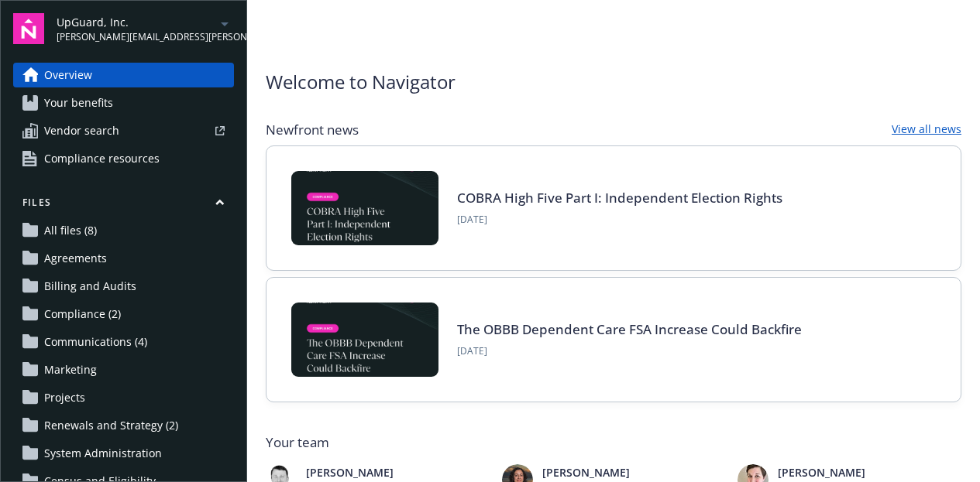 The image size is (980, 482). Describe the element at coordinates (123, 286) in the screenshot. I see `a: Billing and Audits` at that location.